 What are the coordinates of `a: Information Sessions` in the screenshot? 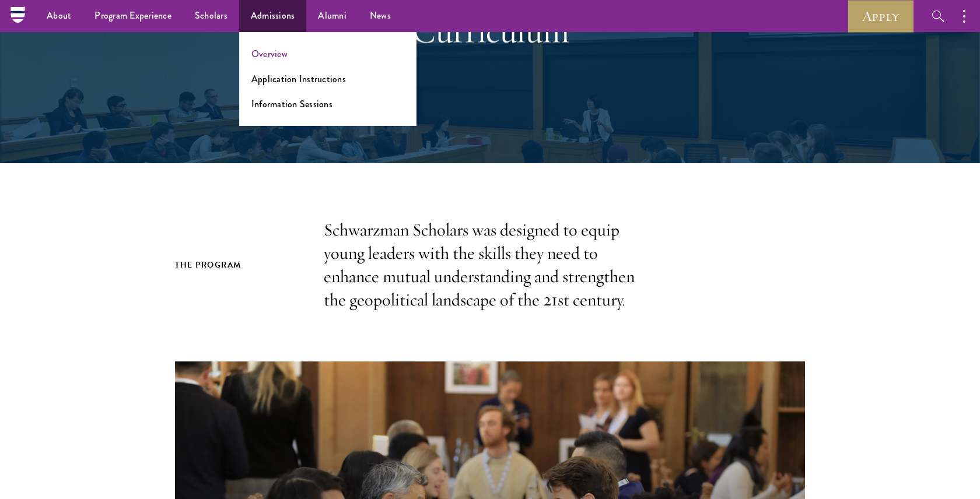 It's located at (292, 104).